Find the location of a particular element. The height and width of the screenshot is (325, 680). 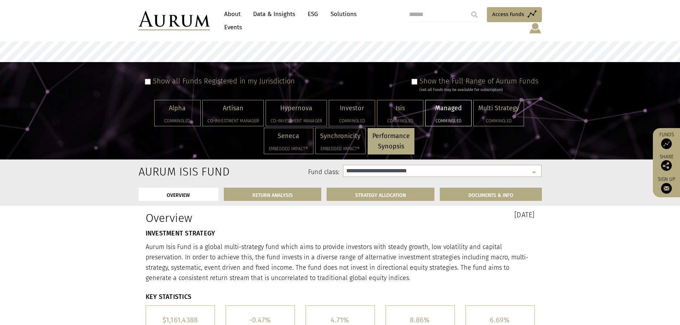

a: RETURN ANALYSIS is located at coordinates (272, 194).